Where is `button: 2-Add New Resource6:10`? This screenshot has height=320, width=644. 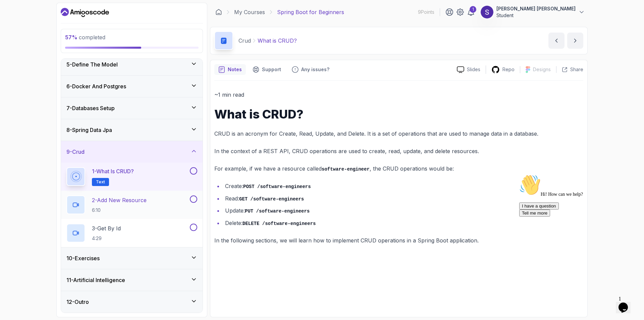
button: 2-Add New Resource6:10 is located at coordinates (132, 204).